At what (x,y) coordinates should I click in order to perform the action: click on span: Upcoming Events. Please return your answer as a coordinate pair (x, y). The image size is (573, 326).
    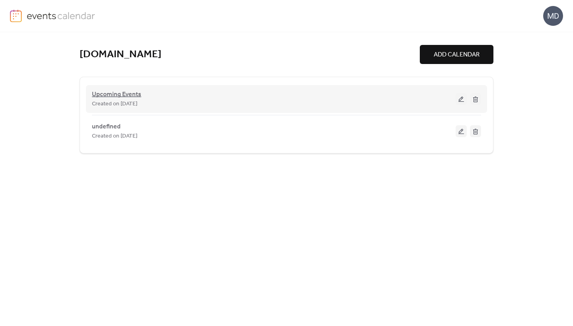
    Looking at the image, I should click on (117, 95).